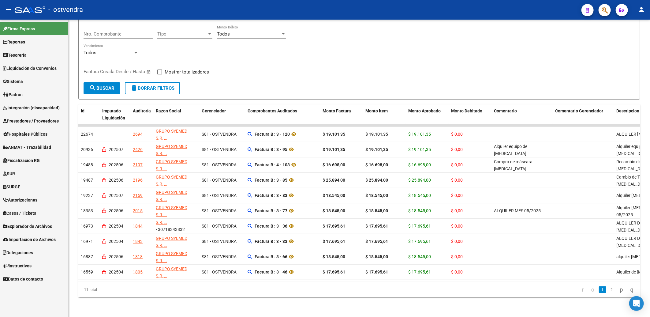  I want to click on span: Autorizaciones, so click(20, 200).